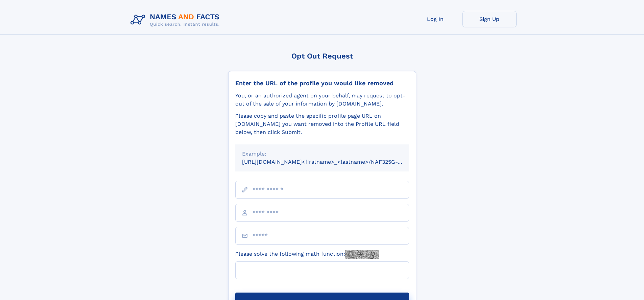 Image resolution: width=644 pixels, height=300 pixels. What do you see at coordinates (322, 100) in the screenshot?
I see `div: You, or an authorized agent on your behalf, may request to opt-out of the sale of your informatio...` at bounding box center [322, 100].